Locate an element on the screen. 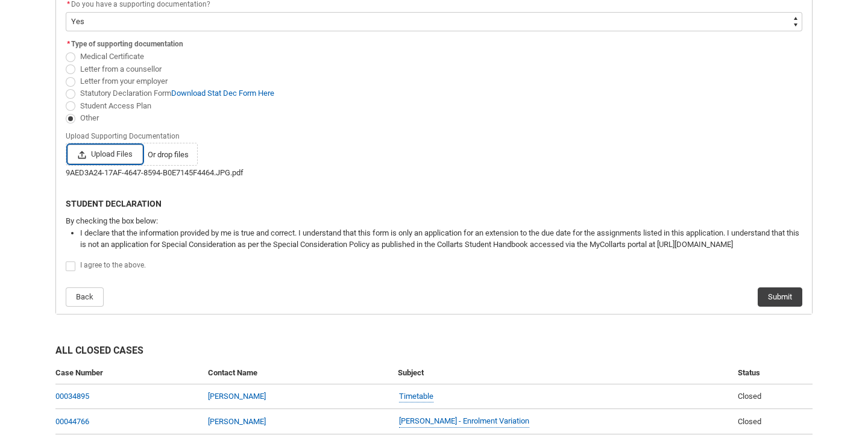 The width and height of the screenshot is (868, 435). th: Contact Name is located at coordinates (298, 372).